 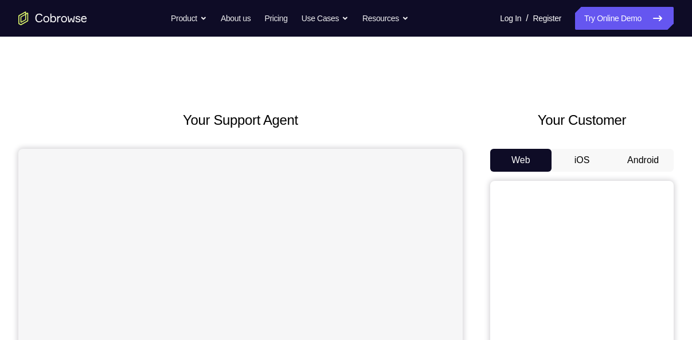 What do you see at coordinates (240, 120) in the screenshot?
I see `h2: Your Support Agent` at bounding box center [240, 120].